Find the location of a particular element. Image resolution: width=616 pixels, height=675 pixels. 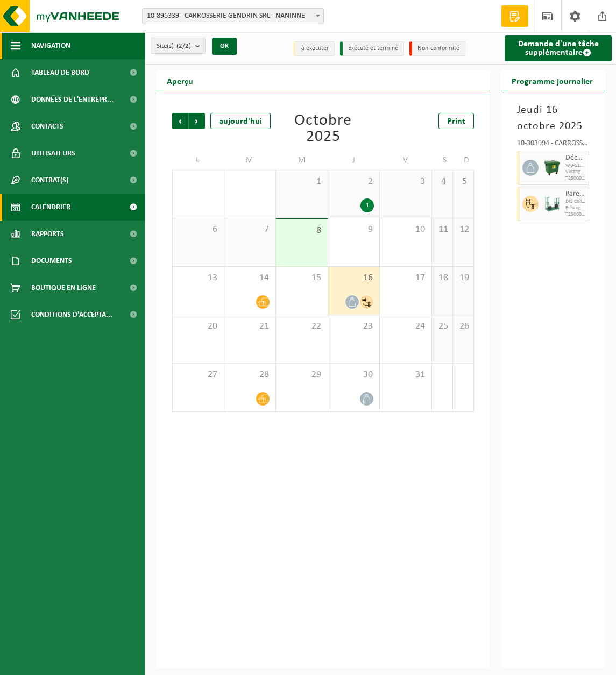

span: 26 is located at coordinates (463, 327).